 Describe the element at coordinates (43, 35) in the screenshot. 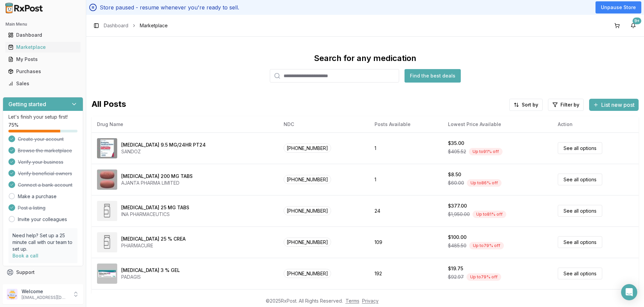

I see `div: Dashboard` at that location.